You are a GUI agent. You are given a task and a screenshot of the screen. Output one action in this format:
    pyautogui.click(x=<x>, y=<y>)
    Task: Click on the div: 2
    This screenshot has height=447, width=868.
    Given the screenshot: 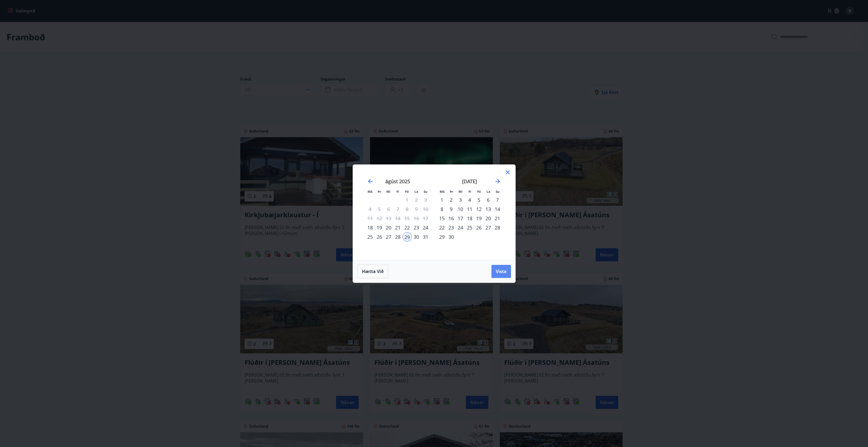 What is the action you would take?
    pyautogui.click(x=451, y=200)
    